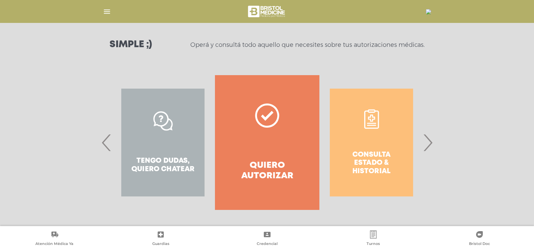 Image resolution: width=534 pixels, height=249 pixels. Describe the element at coordinates (54, 239) in the screenshot. I see `a: Atención Médica Ya` at that location.